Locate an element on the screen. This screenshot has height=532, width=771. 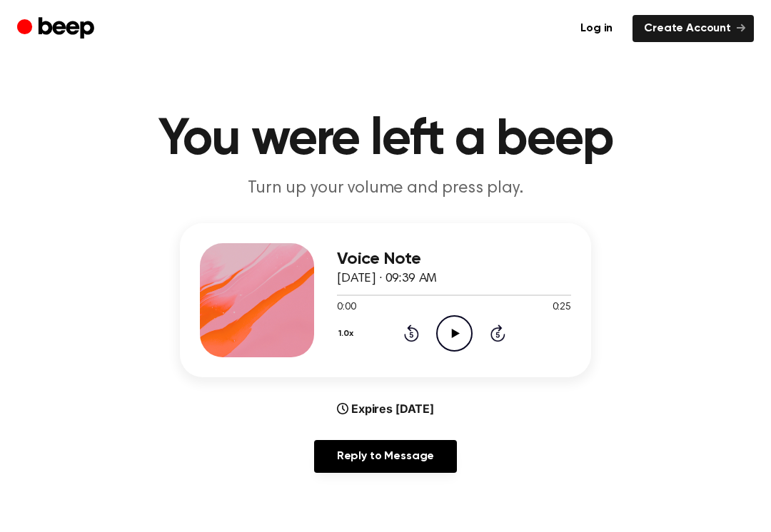
a: Create Account is located at coordinates (693, 28).